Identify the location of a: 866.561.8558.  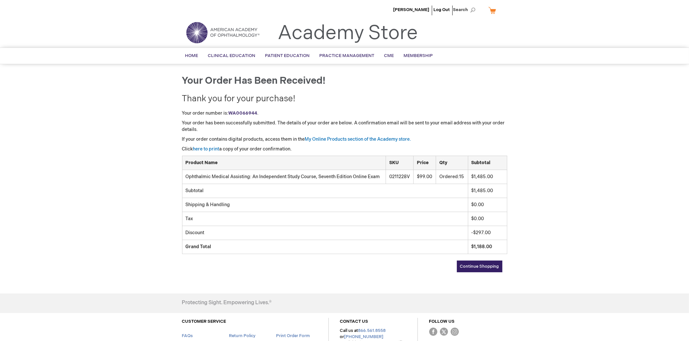
(372, 330).